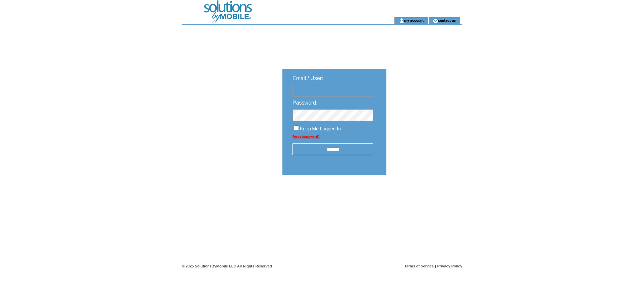 This screenshot has height=308, width=644. What do you see at coordinates (414, 20) in the screenshot?
I see `a: my account` at bounding box center [414, 20].